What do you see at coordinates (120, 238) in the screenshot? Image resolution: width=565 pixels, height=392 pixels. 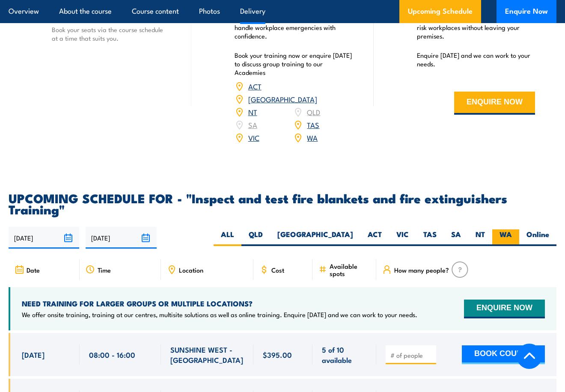 I see `input: To date` at bounding box center [120, 238].